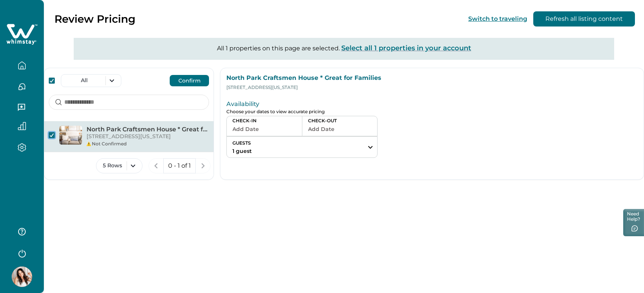  What do you see at coordinates (406, 48) in the screenshot?
I see `p: Select all 1 properties in your account` at bounding box center [406, 48].